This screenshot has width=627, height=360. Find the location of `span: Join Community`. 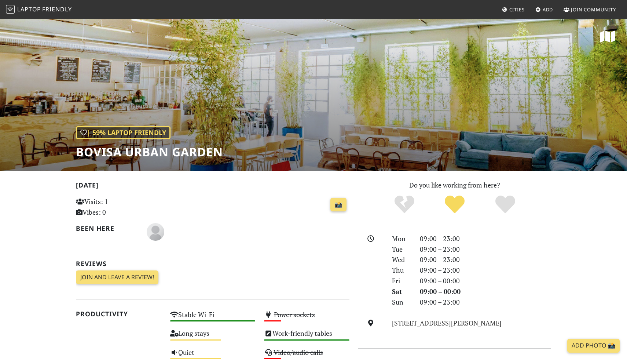

span: Join Community is located at coordinates (593, 10).